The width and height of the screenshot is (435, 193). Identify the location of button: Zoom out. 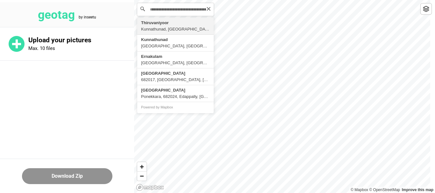
(142, 176).